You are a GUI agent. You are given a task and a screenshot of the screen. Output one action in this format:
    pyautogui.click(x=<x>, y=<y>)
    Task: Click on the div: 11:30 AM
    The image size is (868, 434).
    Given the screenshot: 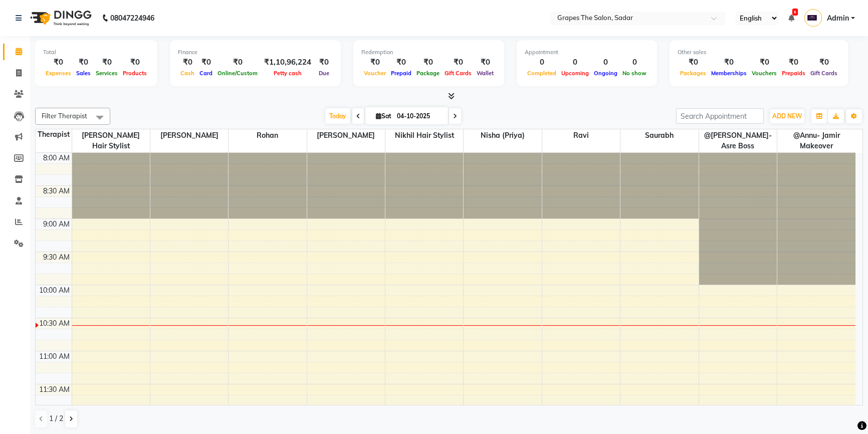 What is the action you would take?
    pyautogui.click(x=54, y=389)
    